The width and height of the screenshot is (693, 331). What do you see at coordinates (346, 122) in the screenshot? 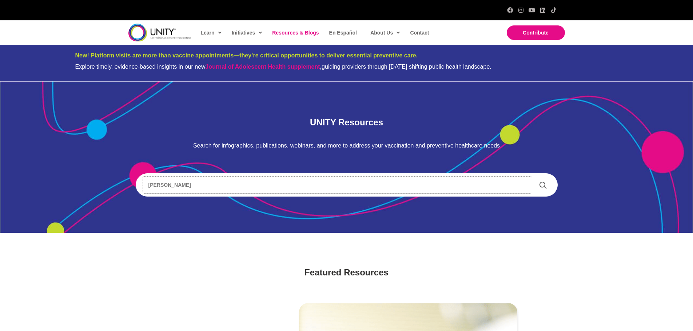
I see `span: UNITY Resources` at bounding box center [346, 122].